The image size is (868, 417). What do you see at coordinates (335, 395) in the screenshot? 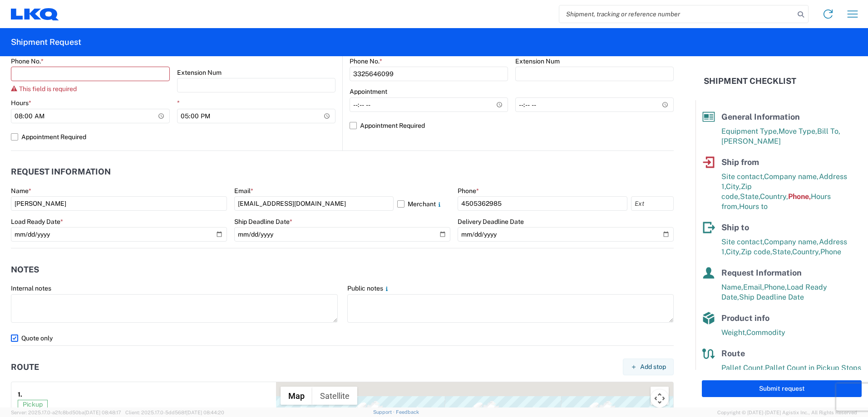
I see `button: Show satellite imagery` at bounding box center [335, 395].